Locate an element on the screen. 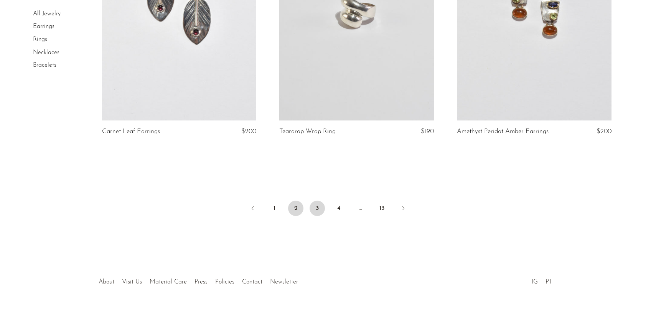 Image resolution: width=656 pixels, height=333 pixels. a: PT is located at coordinates (549, 282).